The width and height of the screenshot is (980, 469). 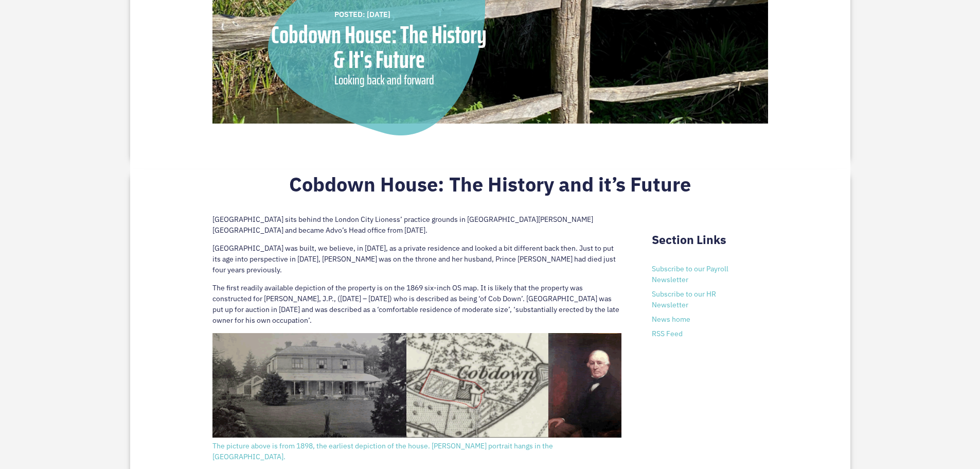 What do you see at coordinates (684, 299) in the screenshot?
I see `a: Subscribe to our HR Newsletter` at bounding box center [684, 299].